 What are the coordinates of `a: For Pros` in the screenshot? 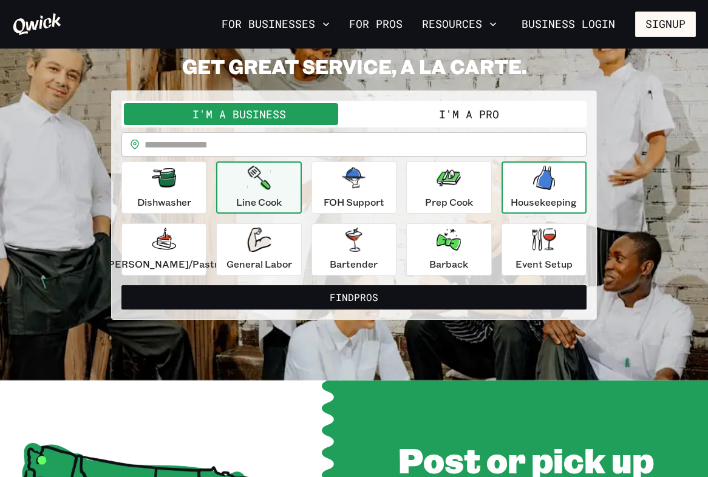 It's located at (376, 24).